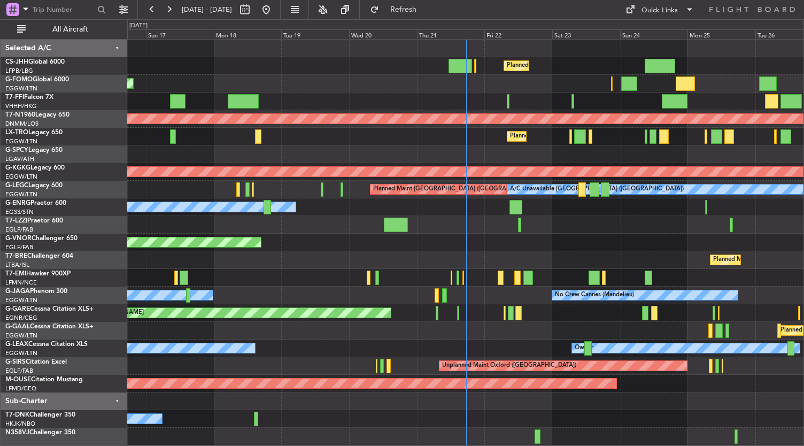 The height and width of the screenshot is (446, 804). What do you see at coordinates (21, 318) in the screenshot?
I see `a: EGNR/CEG` at bounding box center [21, 318].